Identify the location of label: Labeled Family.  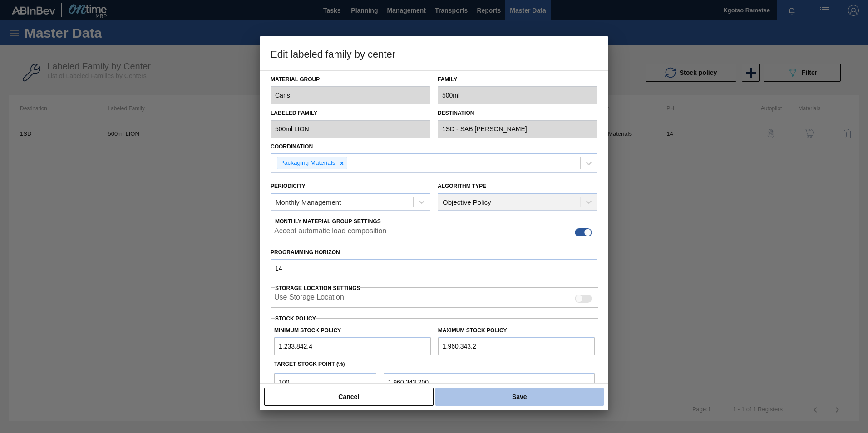
(351, 113).